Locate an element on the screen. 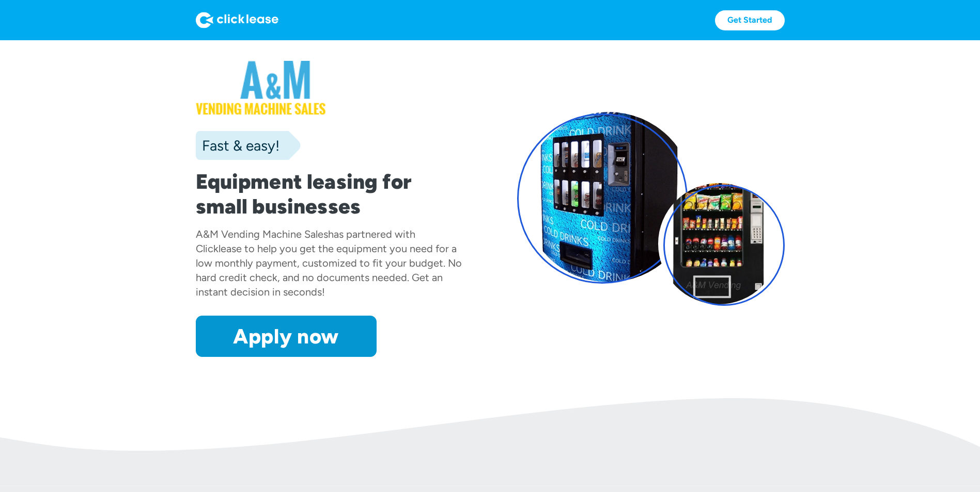 The image size is (980, 492). div: Fast & easy! is located at coordinates (237, 146).